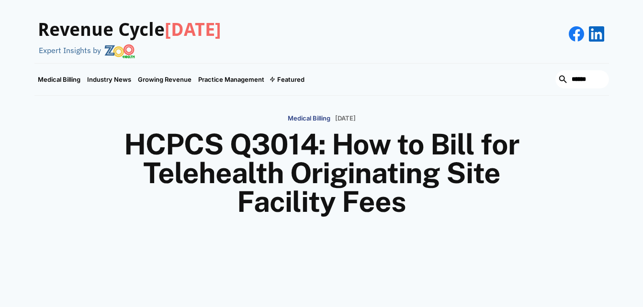 The image size is (643, 307). Describe the element at coordinates (165, 80) in the screenshot. I see `a: Growing Revenue` at that location.